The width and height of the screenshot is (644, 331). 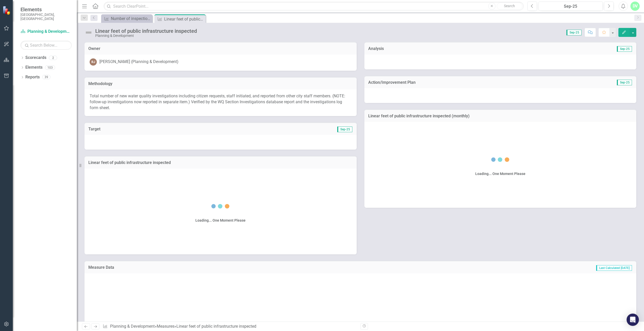 I want to click on h3: Owner, so click(x=220, y=49).